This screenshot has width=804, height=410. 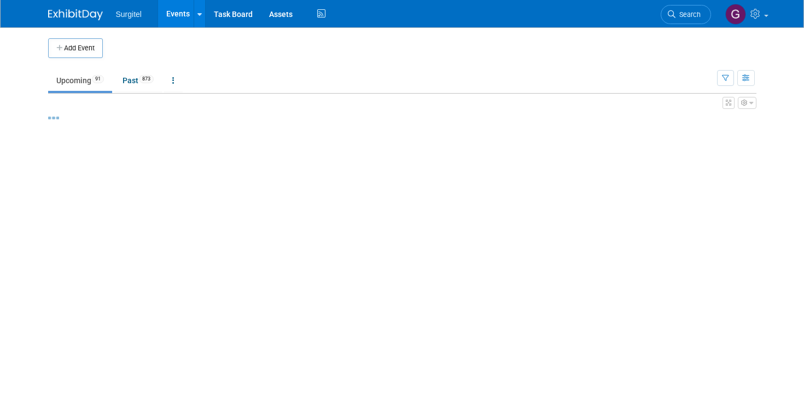 What do you see at coordinates (129, 14) in the screenshot?
I see `span: Surgitel` at bounding box center [129, 14].